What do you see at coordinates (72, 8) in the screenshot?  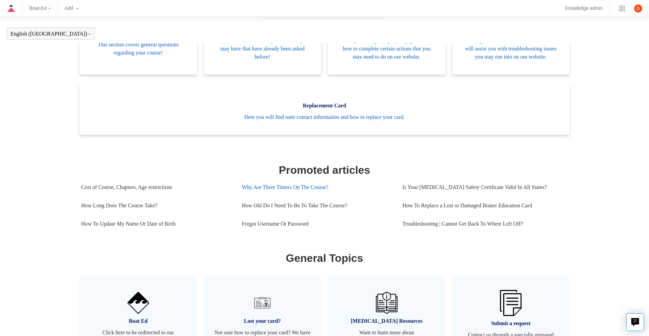 I see `zd-hc-trigger: Add` at bounding box center [72, 8].